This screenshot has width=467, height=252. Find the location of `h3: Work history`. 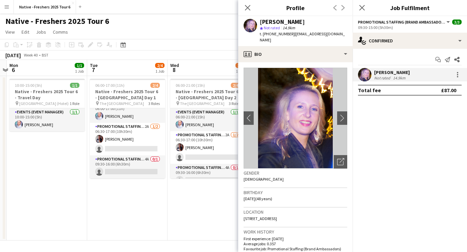

h3: Work history is located at coordinates (296, 232).